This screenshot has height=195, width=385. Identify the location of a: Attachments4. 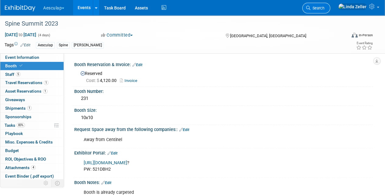
(32, 168).